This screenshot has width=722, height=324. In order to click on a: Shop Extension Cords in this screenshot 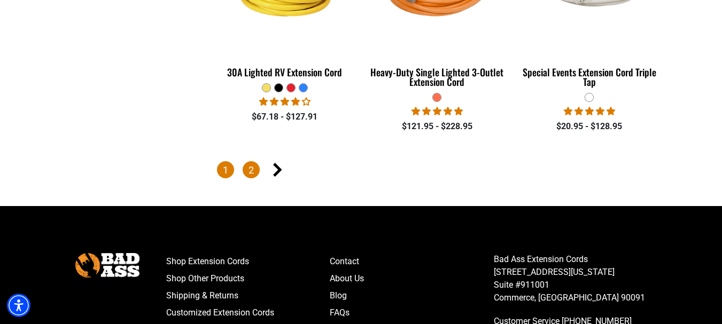, I will do `click(248, 262)`.